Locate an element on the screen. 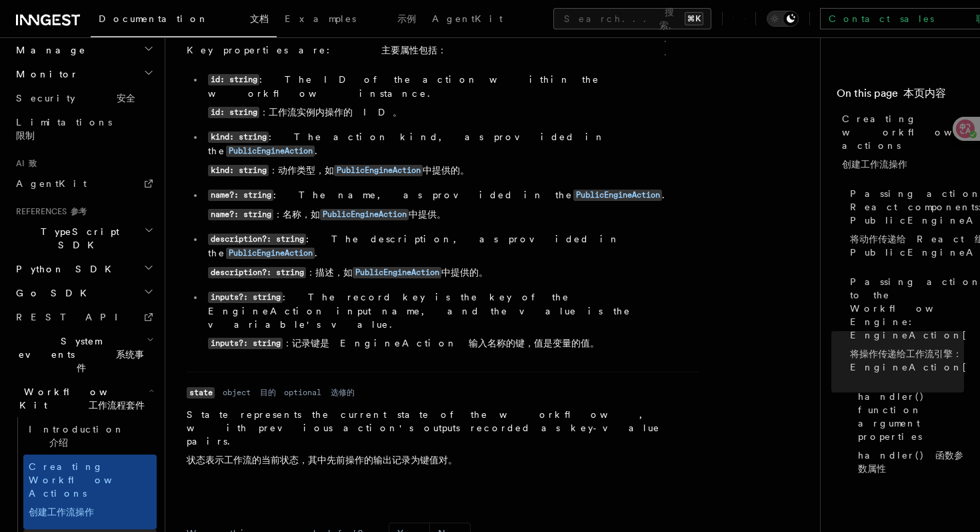 The image size is (980, 532). li: : The record key is the key of the EngineAction input name, and the value is the variable's value. is located at coordinates (451, 323).